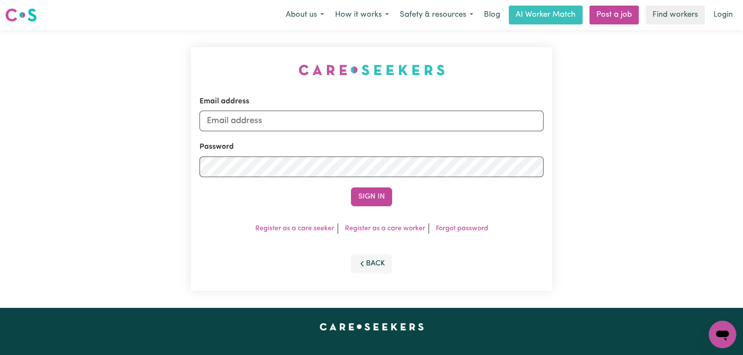  Describe the element at coordinates (21, 15) in the screenshot. I see `img: Careseekers logo` at that location.